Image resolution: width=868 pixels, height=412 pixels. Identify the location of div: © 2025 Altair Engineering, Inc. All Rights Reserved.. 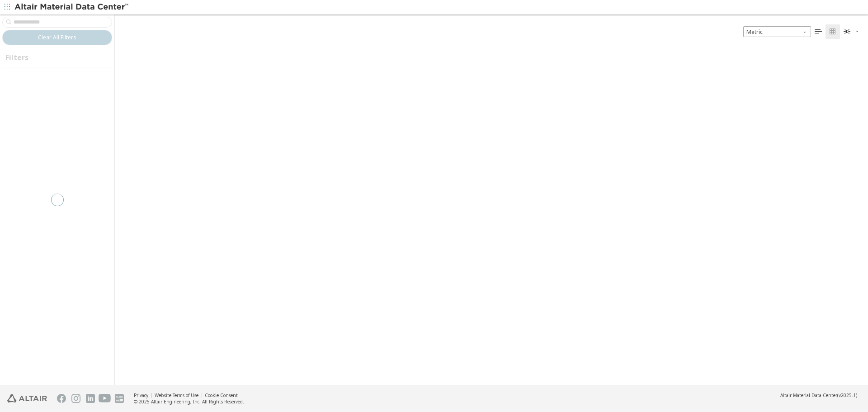
(189, 401).